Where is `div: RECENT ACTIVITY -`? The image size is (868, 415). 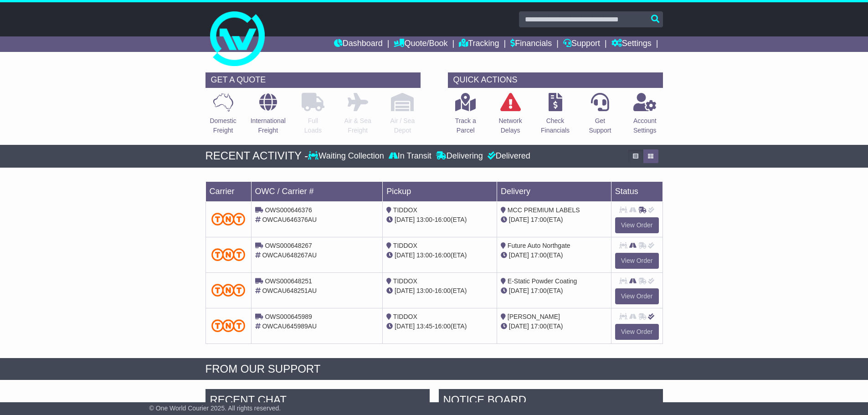 div: RECENT ACTIVITY - is located at coordinates (257, 156).